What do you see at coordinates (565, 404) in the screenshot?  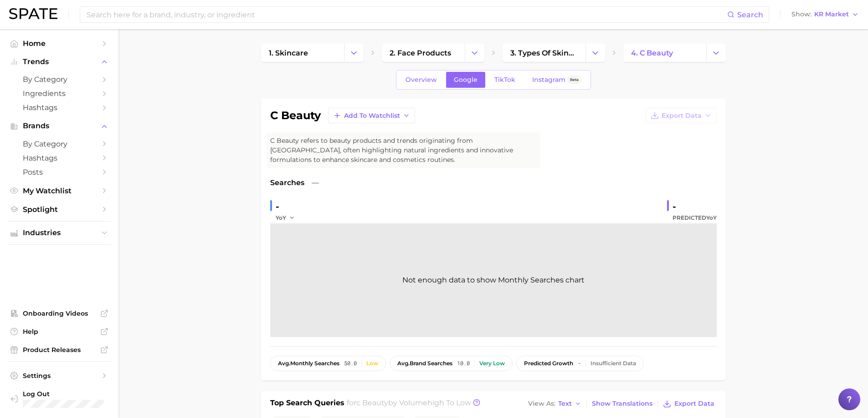 I see `span: Text` at bounding box center [565, 404].